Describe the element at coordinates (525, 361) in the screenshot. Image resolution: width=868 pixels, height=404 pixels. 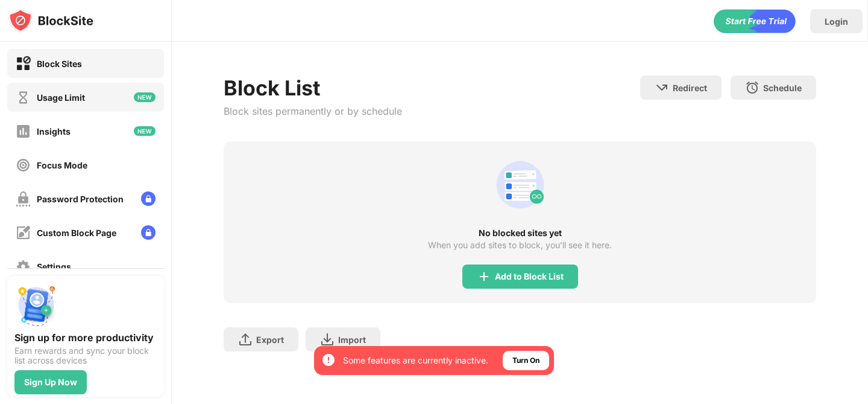
I see `div: Turn On` at that location.